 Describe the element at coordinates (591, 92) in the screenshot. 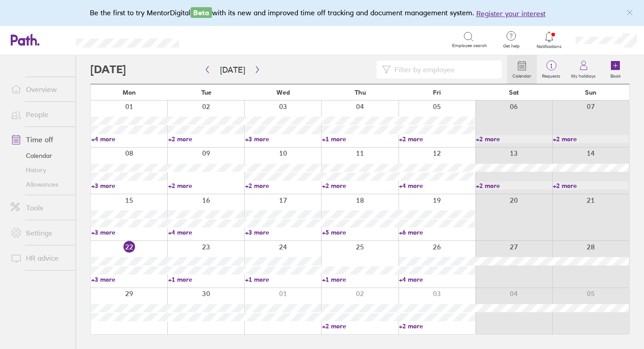

I see `span: Sun` at that location.